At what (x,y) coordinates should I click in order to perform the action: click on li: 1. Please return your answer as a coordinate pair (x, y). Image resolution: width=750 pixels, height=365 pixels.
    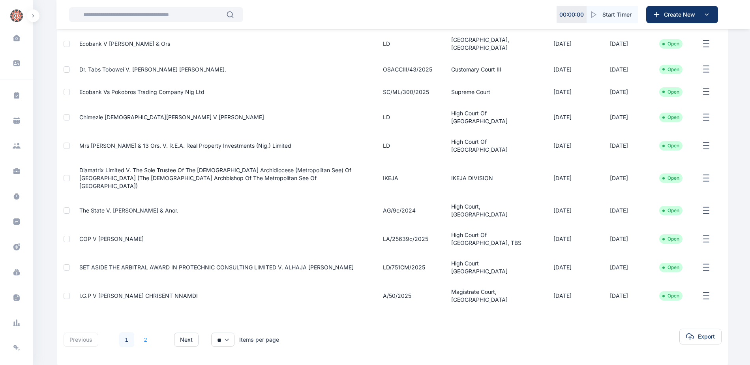
    Looking at the image, I should click on (127, 340).